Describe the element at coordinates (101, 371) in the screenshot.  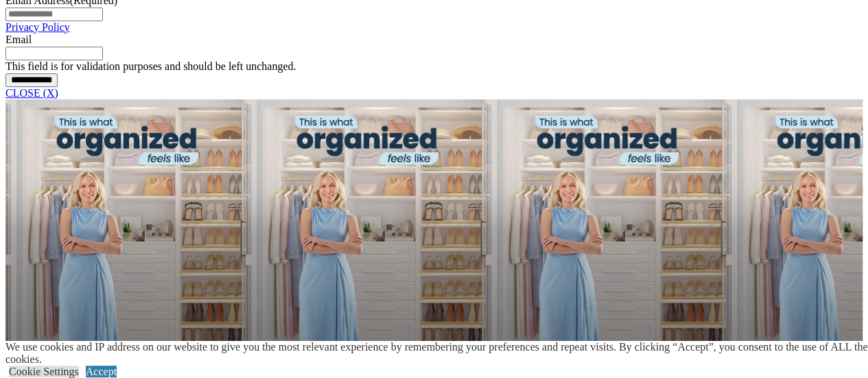
I see `a: Accept` at that location.